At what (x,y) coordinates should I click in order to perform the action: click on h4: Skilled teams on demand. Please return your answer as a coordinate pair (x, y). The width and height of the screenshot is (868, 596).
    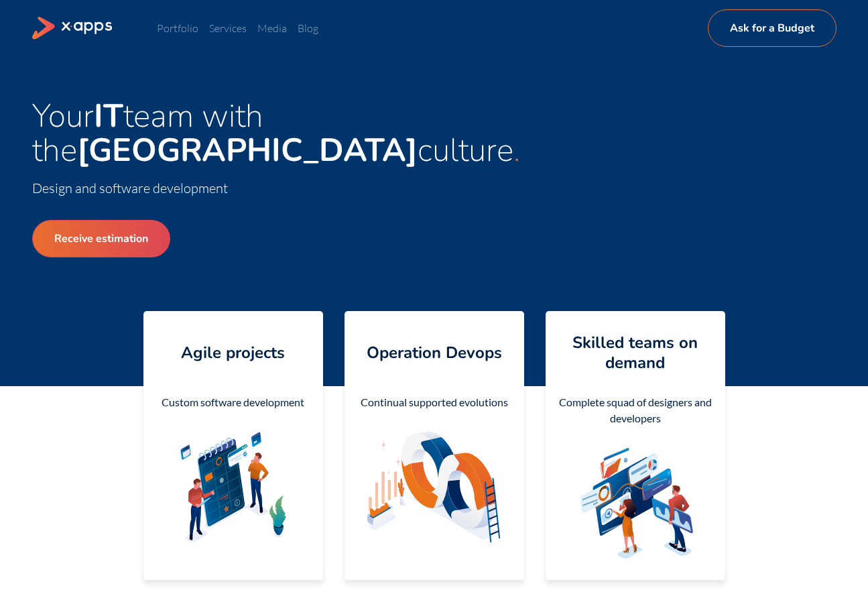
    Looking at the image, I should click on (636, 353).